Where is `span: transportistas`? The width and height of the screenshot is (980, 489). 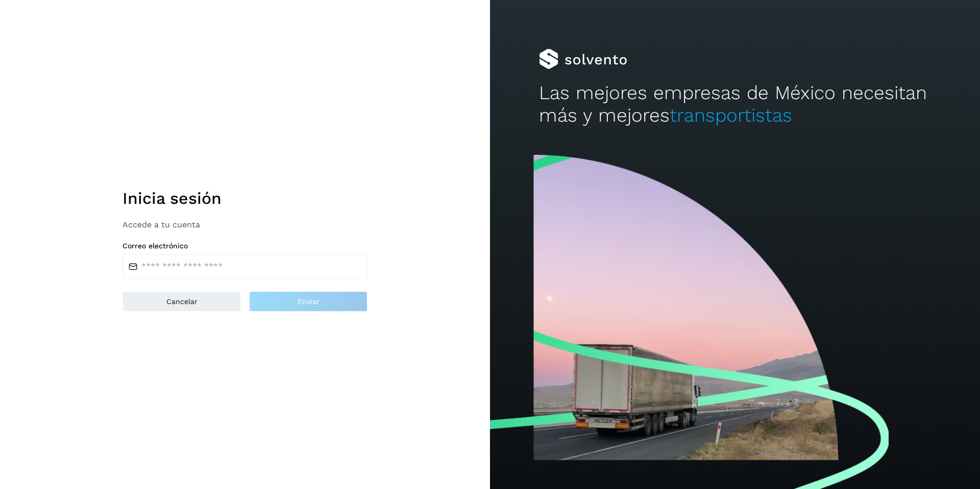
span: transportistas is located at coordinates (731, 115).